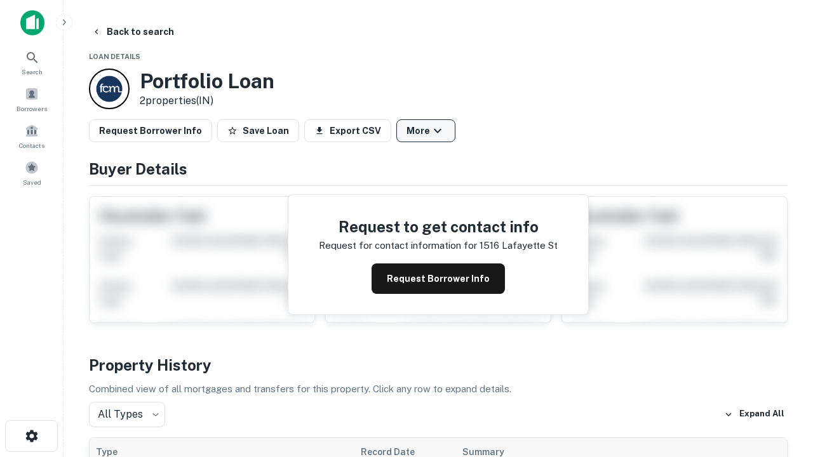 This screenshot has height=457, width=813. Describe the element at coordinates (258, 131) in the screenshot. I see `button: Save Loan` at that location.